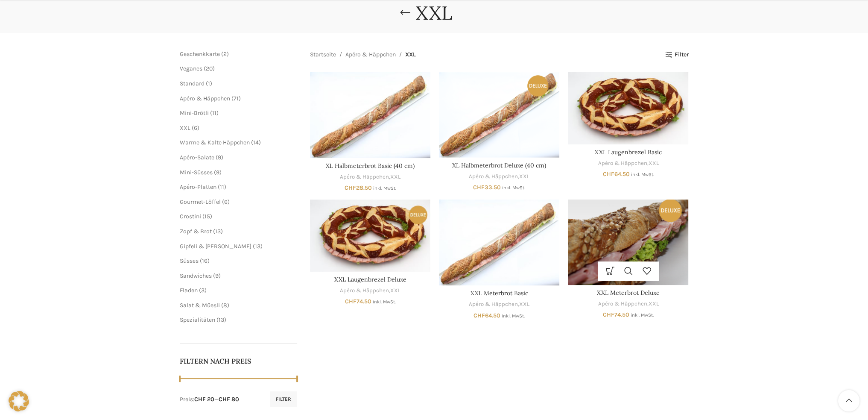 The width and height of the screenshot is (868, 420). What do you see at coordinates (189, 261) in the screenshot?
I see `span: Süsses` at bounding box center [189, 261].